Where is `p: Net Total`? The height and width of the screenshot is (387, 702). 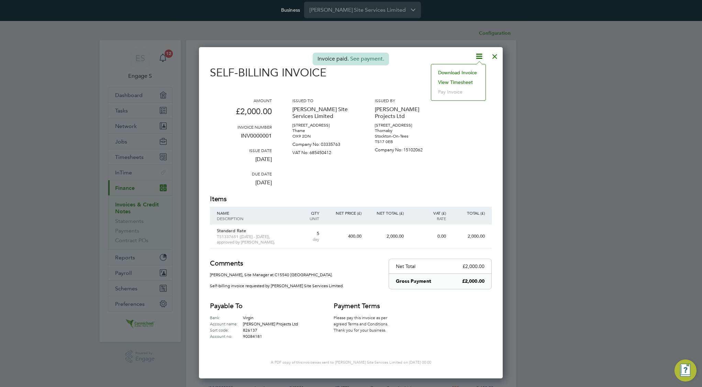 p: Net Total is located at coordinates (406, 266).